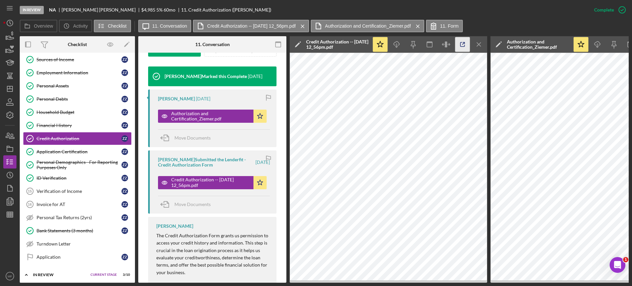 Image resolution: width=632 pixels, height=286 pixels. I want to click on div: Checklist, so click(77, 44).